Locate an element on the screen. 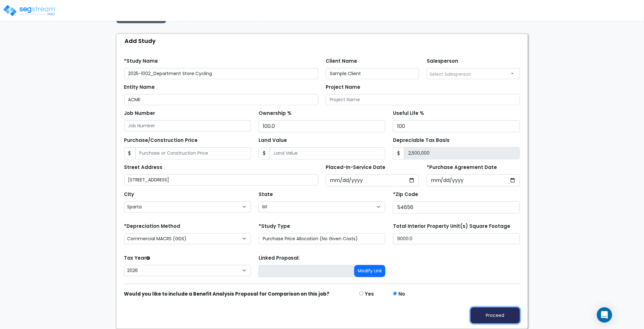 The width and height of the screenshot is (644, 329). label: Ownership % is located at coordinates (275, 113).